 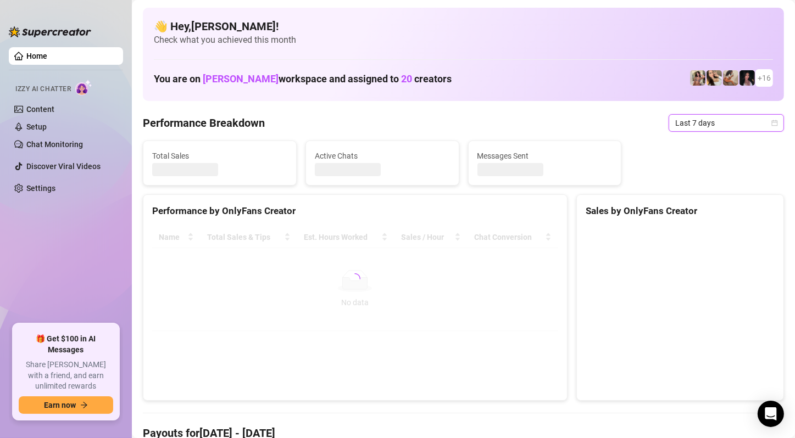 I want to click on a: Setup, so click(x=36, y=127).